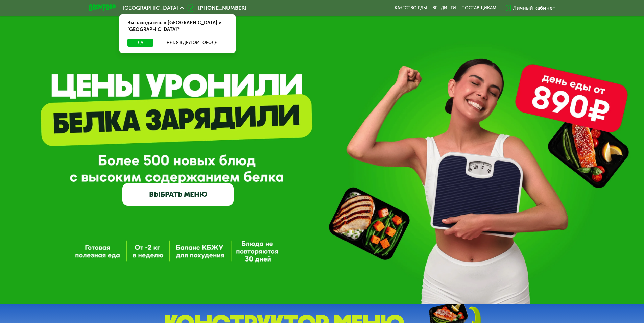 The height and width of the screenshot is (323, 644). What do you see at coordinates (444, 8) in the screenshot?
I see `a: Вендинги` at bounding box center [444, 8].